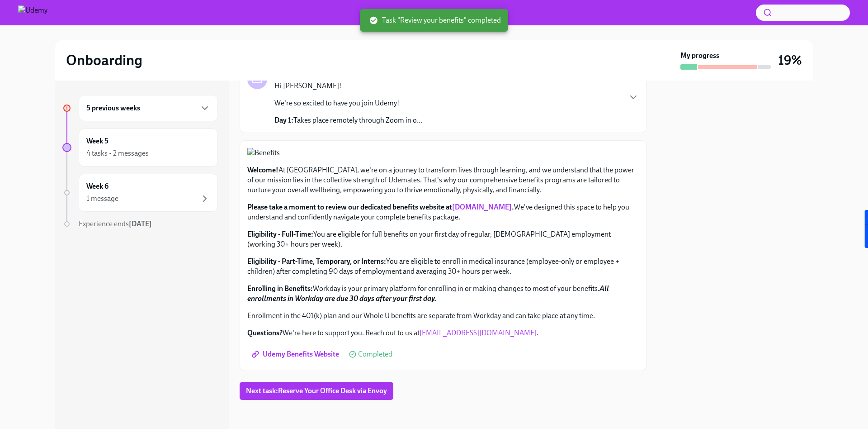 The image size is (868, 438). Describe the element at coordinates (381, 207) in the screenshot. I see `strong: Please take a moment to review our dedicated benefits website at .` at that location.